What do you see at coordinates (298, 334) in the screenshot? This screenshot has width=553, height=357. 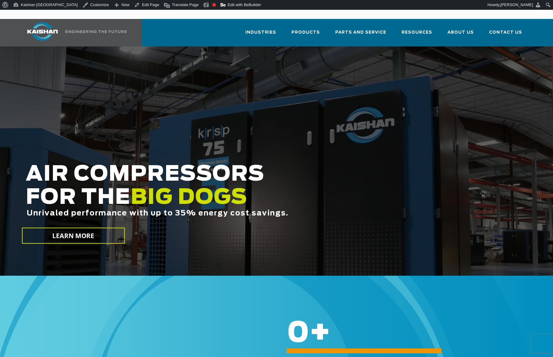 I see `span: 0` at bounding box center [298, 334].